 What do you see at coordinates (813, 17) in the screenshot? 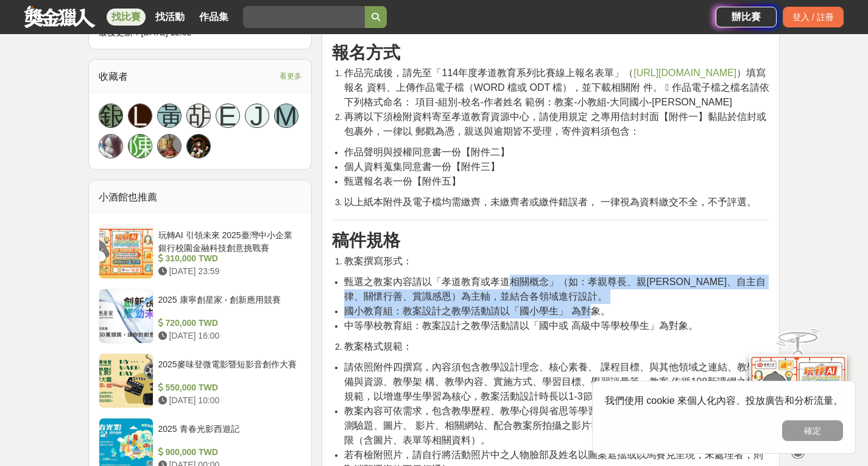
I see `div: 登入 / 註冊` at bounding box center [813, 17].